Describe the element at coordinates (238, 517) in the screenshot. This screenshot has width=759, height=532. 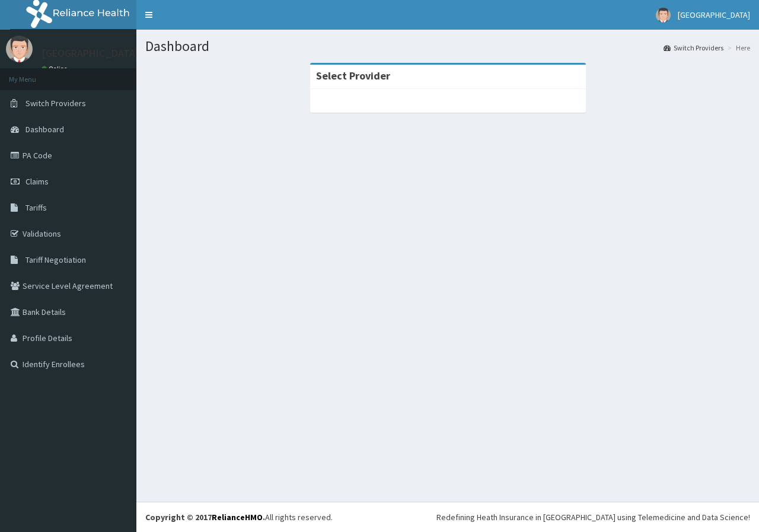
I see `a: RelianceHMO` at that location.